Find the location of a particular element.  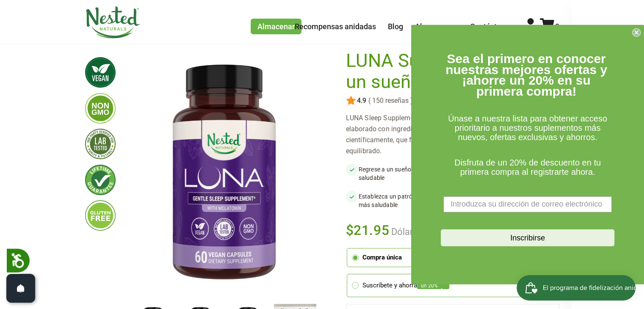

font: Inscribirse is located at coordinates (528, 237).